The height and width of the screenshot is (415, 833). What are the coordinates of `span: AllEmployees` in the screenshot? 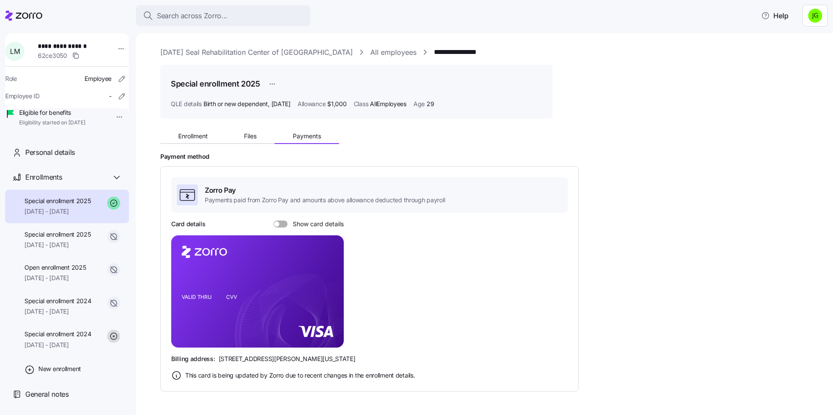 It's located at (388, 104).